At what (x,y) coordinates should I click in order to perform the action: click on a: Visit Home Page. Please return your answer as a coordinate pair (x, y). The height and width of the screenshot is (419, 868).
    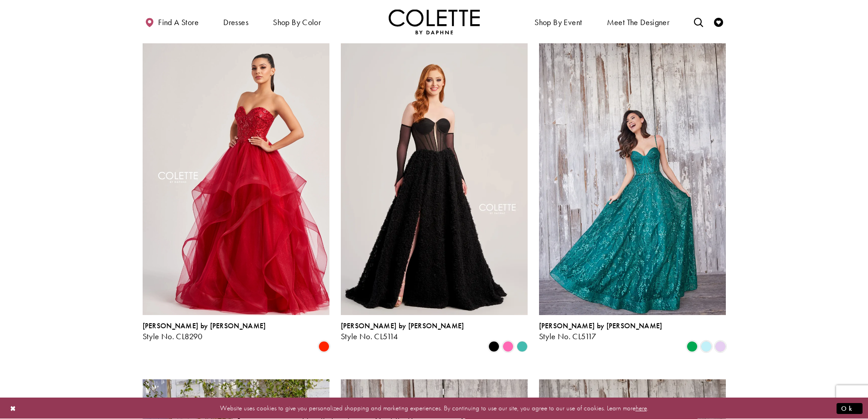
    Looking at the image, I should click on (435, 22).